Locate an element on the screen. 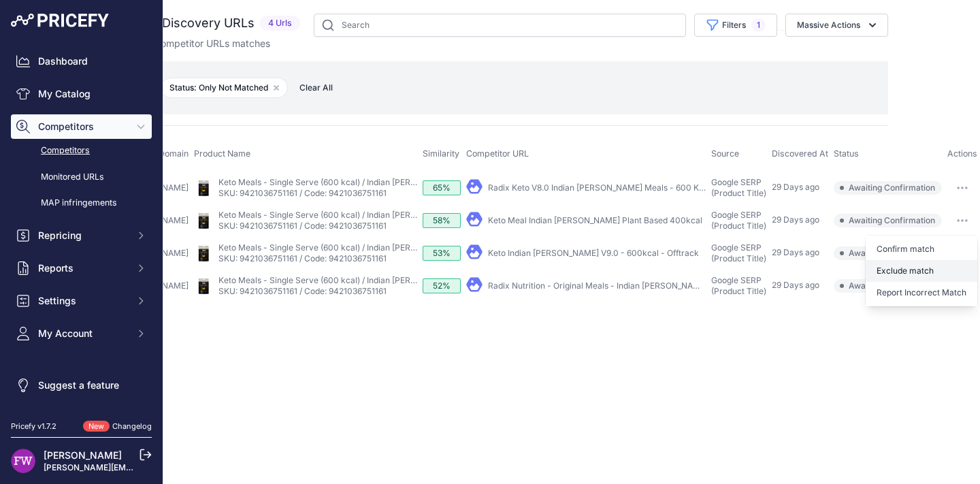  a: Dashboard is located at coordinates (81, 62).